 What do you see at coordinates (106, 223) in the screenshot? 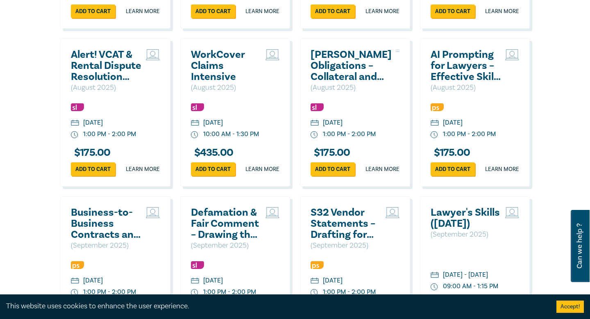
I see `h2: Business-to-Business Contracts and the ACL: What Every Drafter Needs to Know` at bounding box center [106, 223].